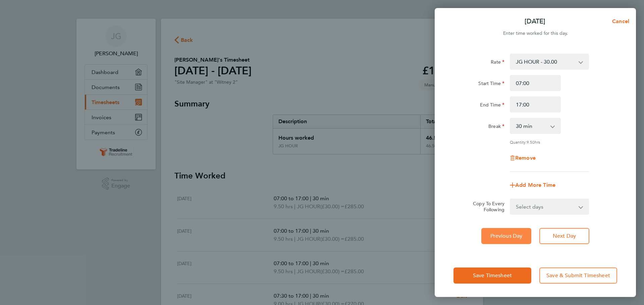 The height and width of the screenshot is (305, 644). Describe the element at coordinates (549, 142) in the screenshot. I see `div: Quantity: hrs` at that location.